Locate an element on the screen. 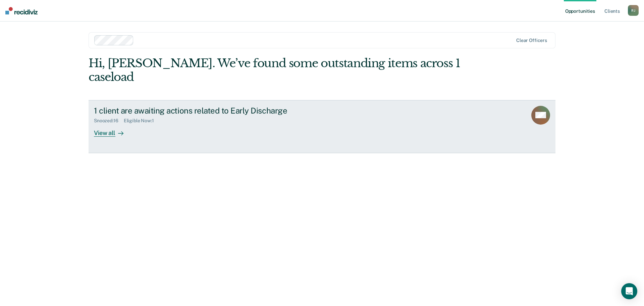 The height and width of the screenshot is (306, 644). div: Eligible Now : 1 is located at coordinates (142, 121).